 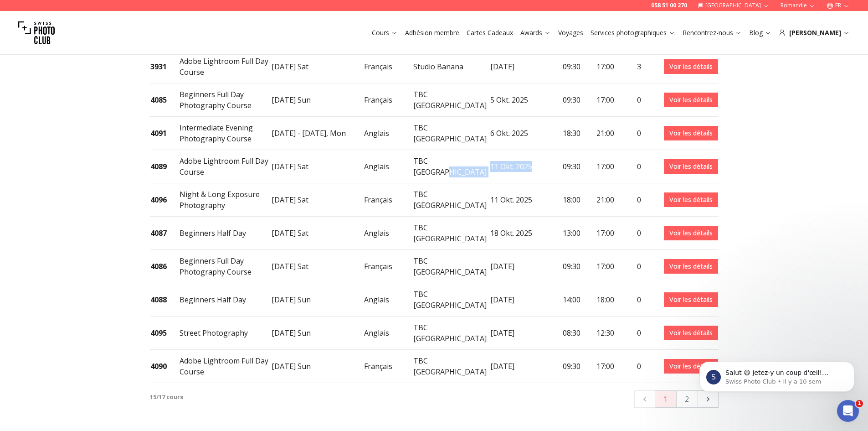 I want to click on td: 4089, so click(x=164, y=166).